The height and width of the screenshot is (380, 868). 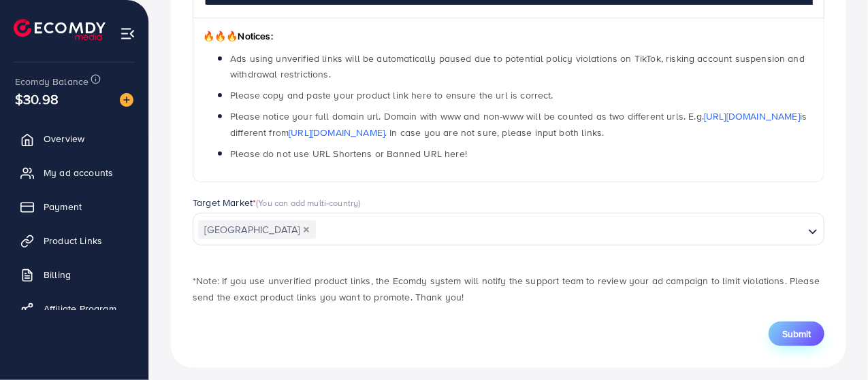 What do you see at coordinates (73, 241) in the screenshot?
I see `span: Product Links` at bounding box center [73, 241].